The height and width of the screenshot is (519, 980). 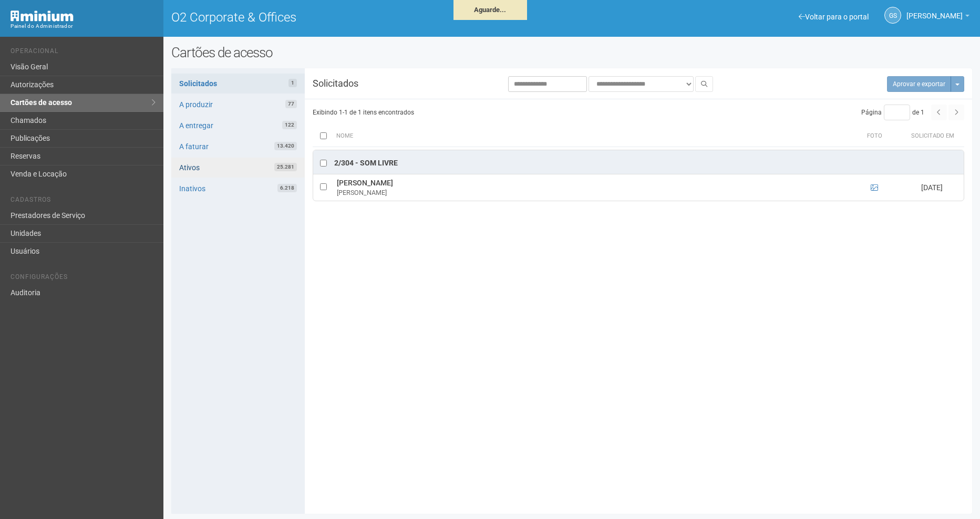 I want to click on h1: O2 Corporate & Offices, so click(x=368, y=17).